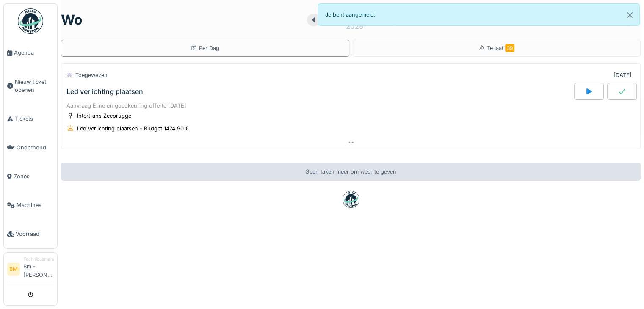 The image size is (644, 309). Describe the element at coordinates (104, 91) in the screenshot. I see `div: Led verlichting plaatsen` at that location.